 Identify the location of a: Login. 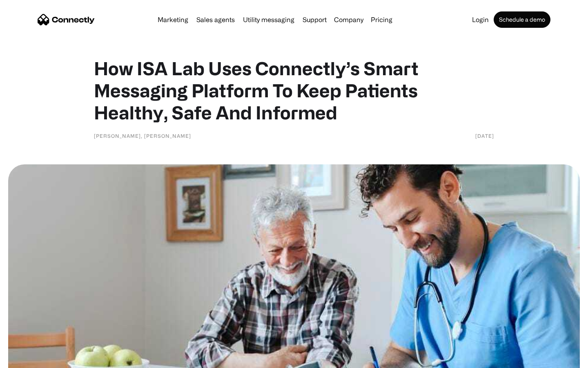
(480, 19).